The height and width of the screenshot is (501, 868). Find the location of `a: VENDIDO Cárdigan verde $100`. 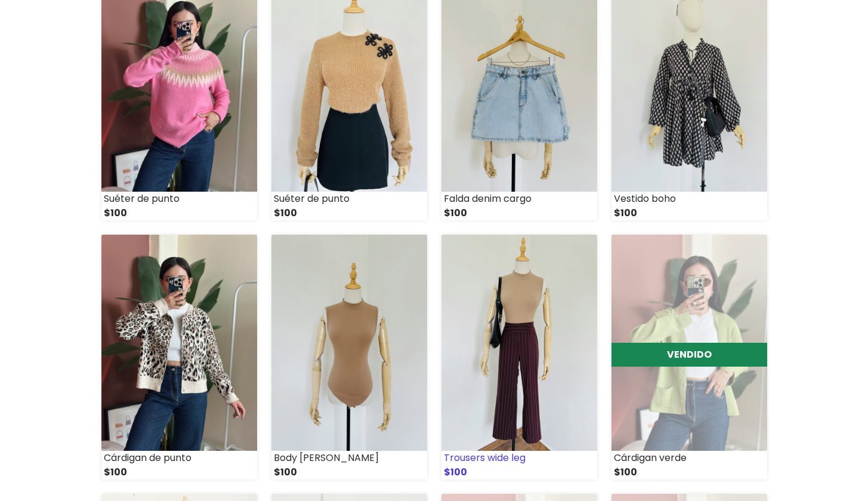

a: VENDIDO Cárdigan verde $100 is located at coordinates (689, 357).